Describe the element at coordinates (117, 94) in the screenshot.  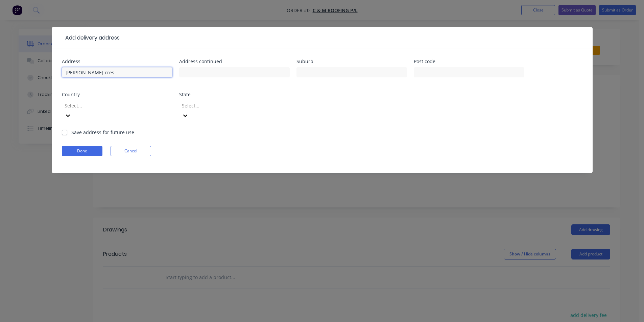
I see `div: Country` at that location.